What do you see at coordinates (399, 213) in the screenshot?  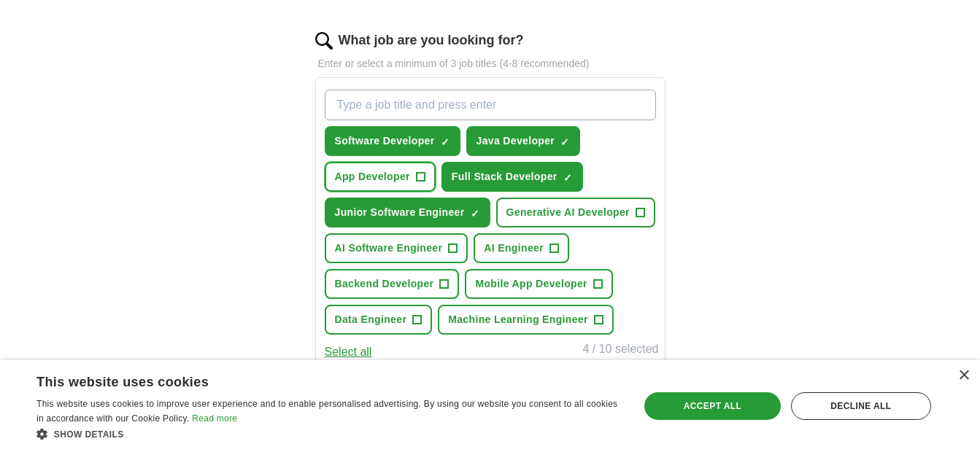 I see `span: Junior Software Engineer` at bounding box center [399, 213].